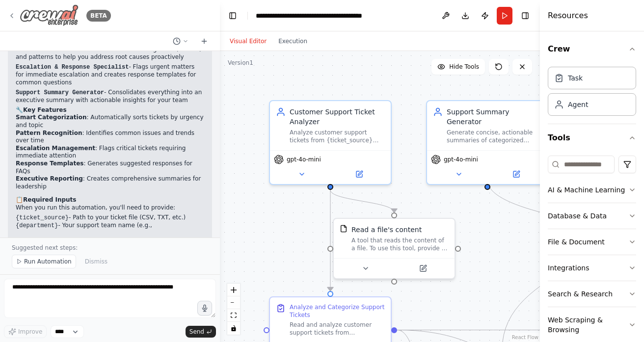 This screenshot has height=342, width=644. Describe the element at coordinates (49, 133) in the screenshot. I see `strong: Pattern Recognition` at that location.